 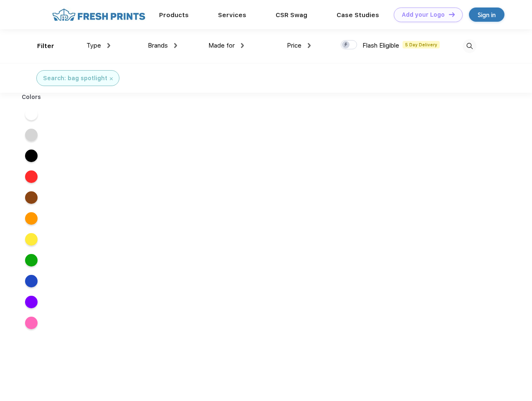 What do you see at coordinates (173, 15) in the screenshot?
I see `a: Products` at bounding box center [173, 15].